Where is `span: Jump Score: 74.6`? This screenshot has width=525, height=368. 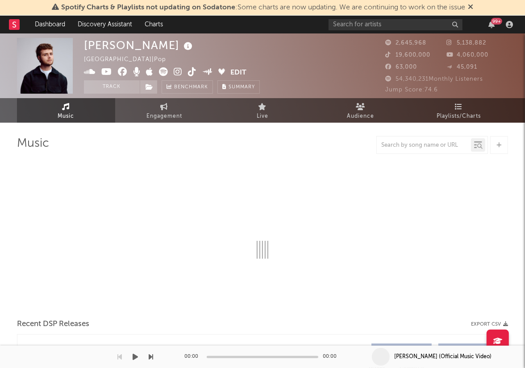 span: Jump Score: 74.6 is located at coordinates (412, 90).